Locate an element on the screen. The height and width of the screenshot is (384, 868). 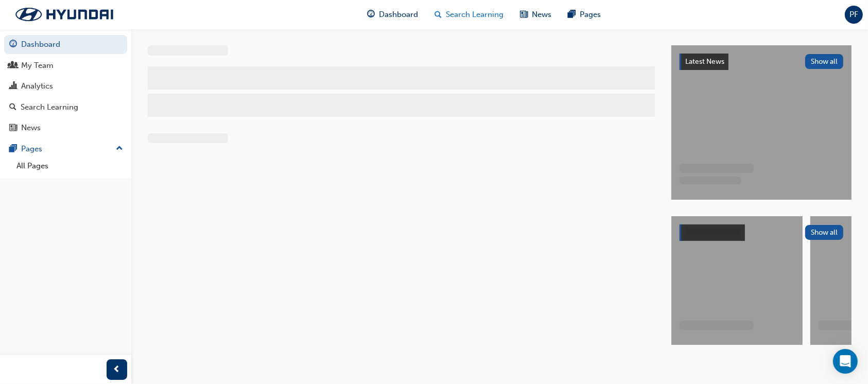
img: Trak is located at coordinates (64, 14).